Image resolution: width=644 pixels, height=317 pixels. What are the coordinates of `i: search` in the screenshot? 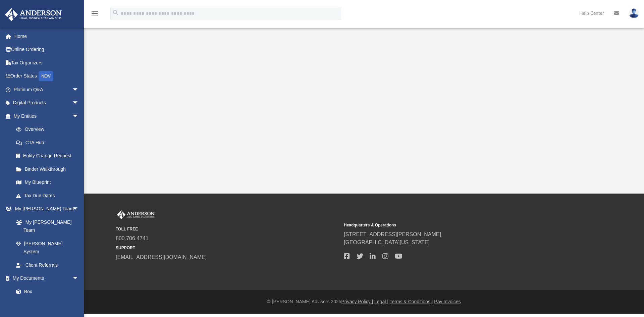 It's located at (116, 13).